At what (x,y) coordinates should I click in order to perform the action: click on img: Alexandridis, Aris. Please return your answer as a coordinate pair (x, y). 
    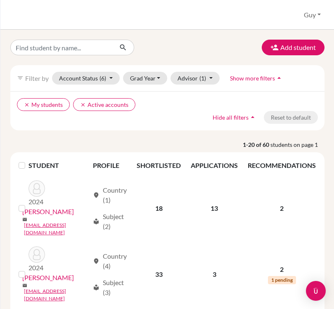
    Looking at the image, I should click on (37, 189).